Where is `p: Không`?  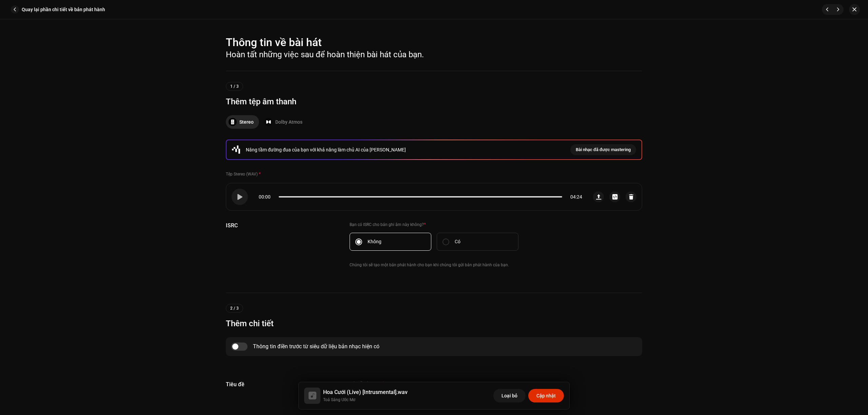
p: Không is located at coordinates (374, 242).